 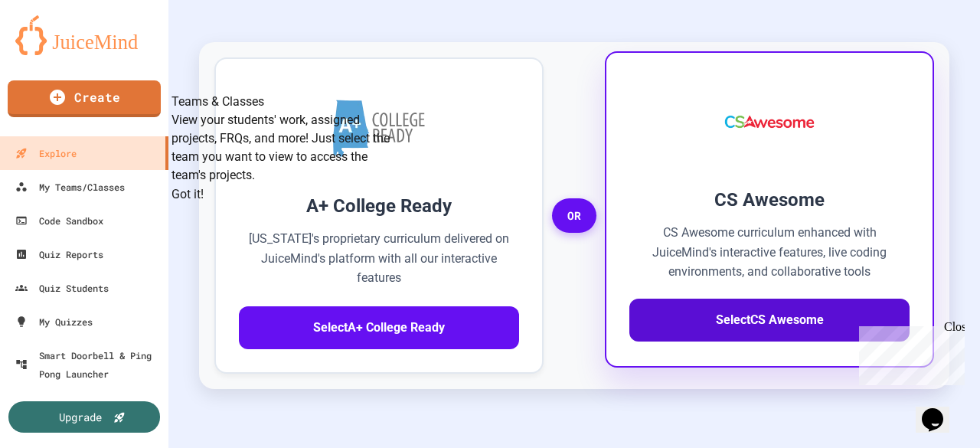 I want to click on h3: A+ College Ready, so click(x=379, y=206).